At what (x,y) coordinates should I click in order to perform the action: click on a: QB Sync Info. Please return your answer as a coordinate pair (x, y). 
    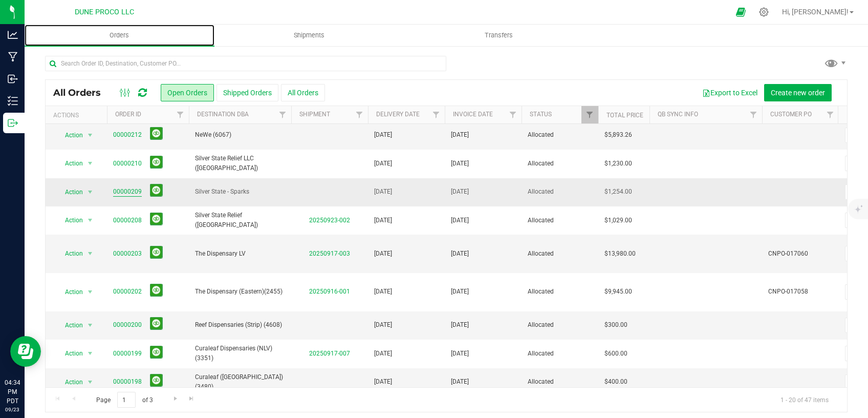
    Looking at the image, I should click on (678, 115).